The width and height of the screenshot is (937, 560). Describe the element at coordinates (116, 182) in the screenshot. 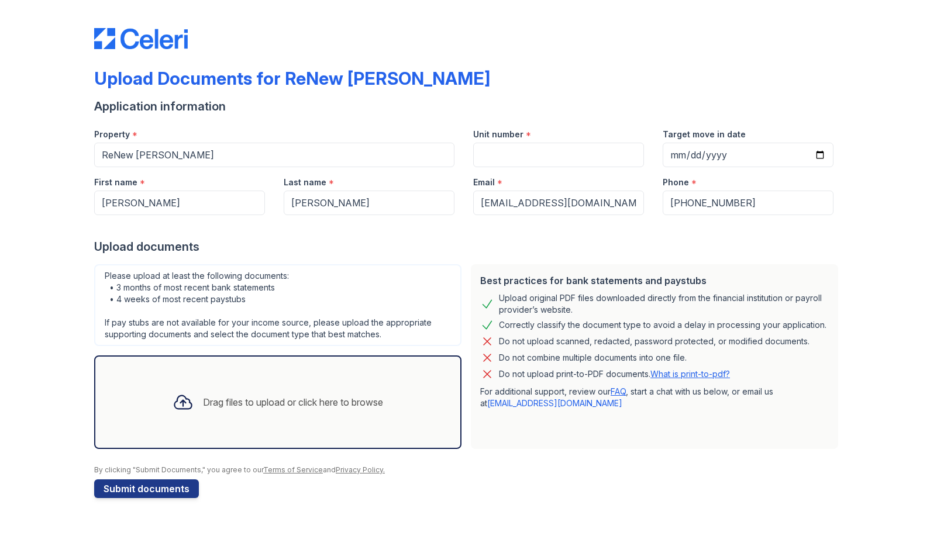

I see `label: First name` at that location.